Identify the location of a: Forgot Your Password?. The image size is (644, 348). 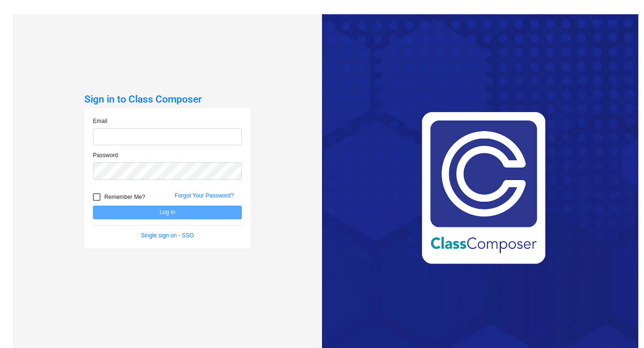
(204, 196).